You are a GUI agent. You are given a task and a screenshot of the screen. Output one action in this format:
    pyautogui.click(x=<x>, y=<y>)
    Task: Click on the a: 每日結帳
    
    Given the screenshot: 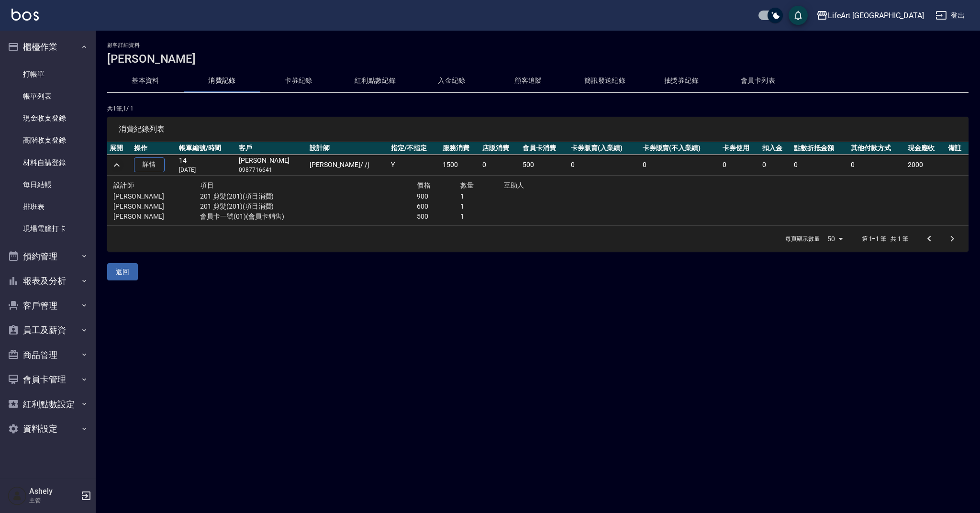 What is the action you would take?
    pyautogui.click(x=48, y=184)
    